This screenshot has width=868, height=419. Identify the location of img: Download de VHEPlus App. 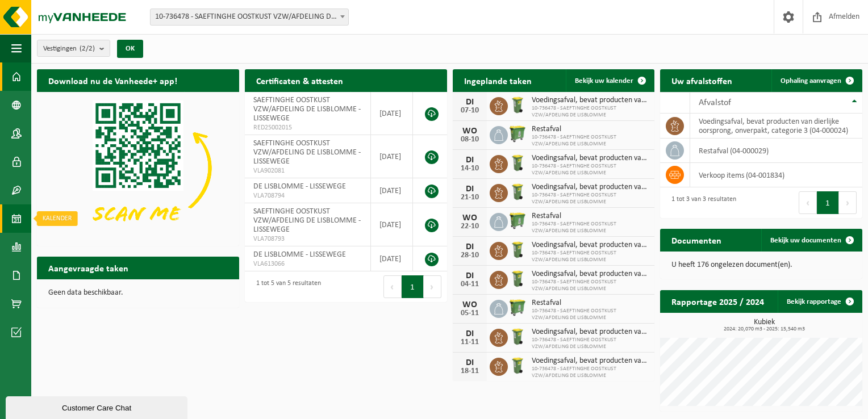
(138, 167).